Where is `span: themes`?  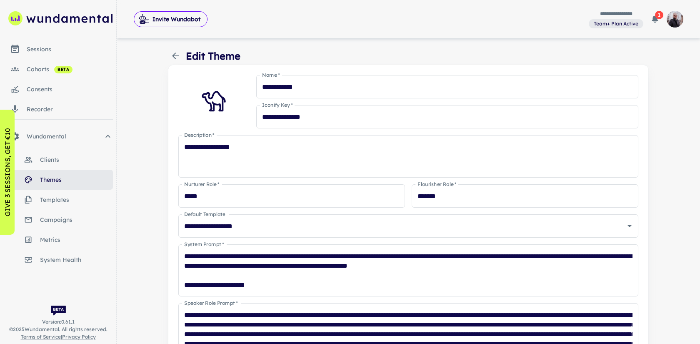
span: themes is located at coordinates (76, 180).